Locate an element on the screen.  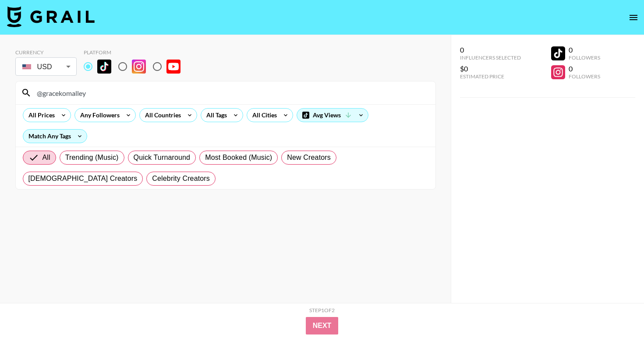
div: Platform is located at coordinates (136, 52).